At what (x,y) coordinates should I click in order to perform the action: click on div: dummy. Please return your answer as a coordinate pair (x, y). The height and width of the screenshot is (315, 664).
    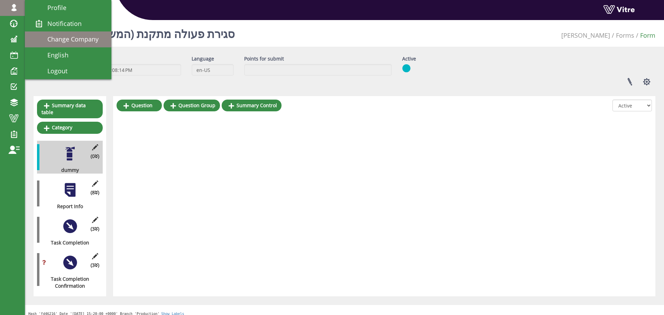
    Looking at the image, I should click on (67, 170).